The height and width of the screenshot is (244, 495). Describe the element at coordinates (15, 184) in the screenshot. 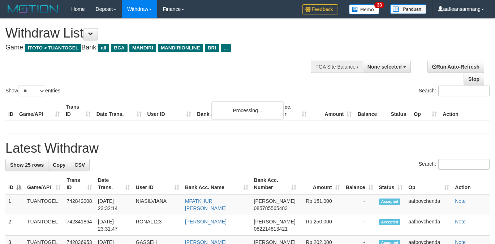

I see `th: ID: activate to sort column descending` at that location.